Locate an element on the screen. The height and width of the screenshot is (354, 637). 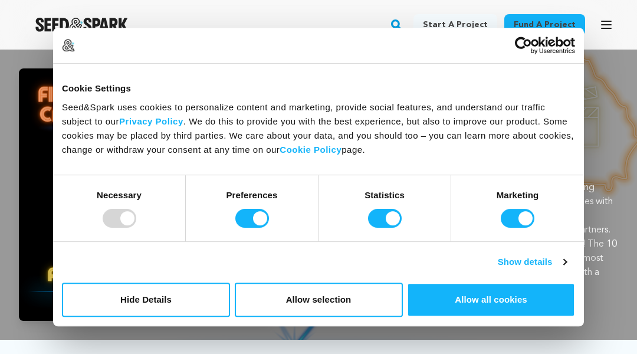
a: Show details is located at coordinates (532, 262).